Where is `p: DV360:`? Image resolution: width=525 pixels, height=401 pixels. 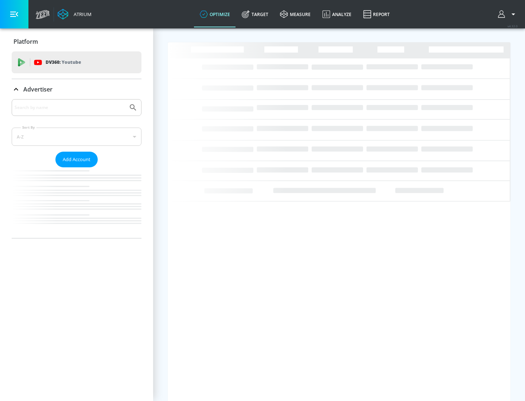
p: DV360: is located at coordinates (63, 62).